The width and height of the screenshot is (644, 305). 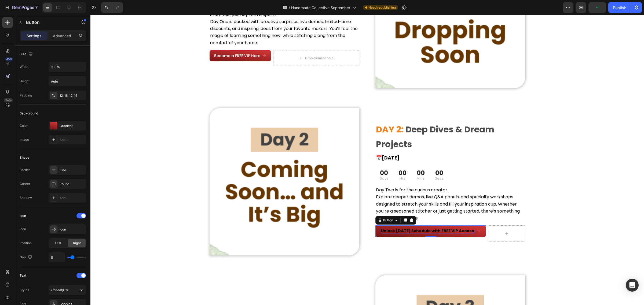 I want to click on div: Shadow, so click(x=26, y=198).